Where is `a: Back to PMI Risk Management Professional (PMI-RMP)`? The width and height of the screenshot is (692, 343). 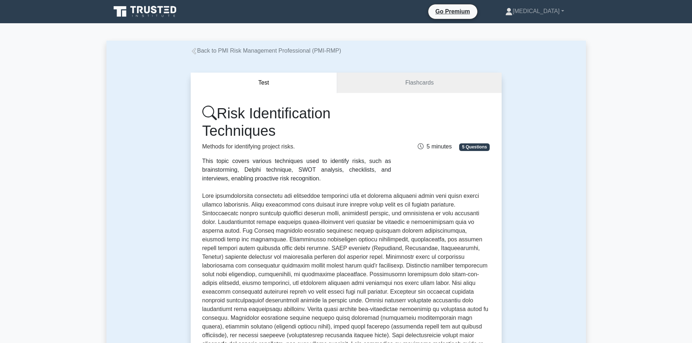
a: Back to PMI Risk Management Professional (PMI-RMP) is located at coordinates (266, 50).